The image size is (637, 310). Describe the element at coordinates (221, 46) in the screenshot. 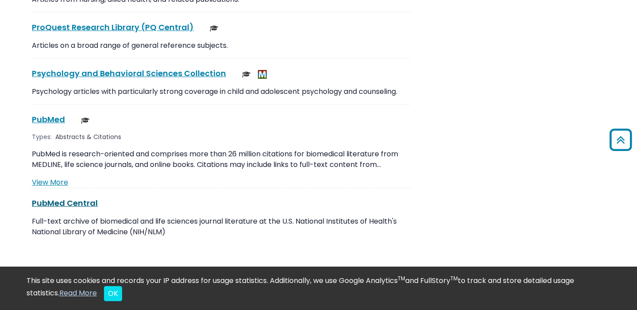

I see `p: Articles on a broad range of general reference subjects.` at that location.